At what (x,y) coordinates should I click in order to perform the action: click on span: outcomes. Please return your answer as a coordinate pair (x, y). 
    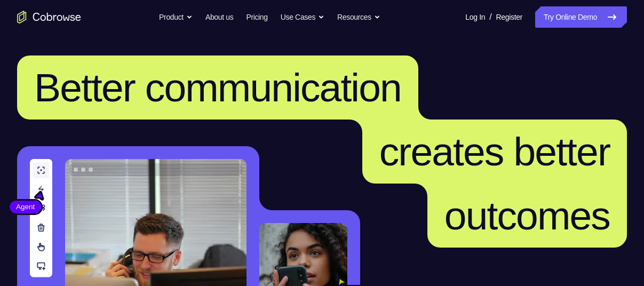
    Looking at the image, I should click on (528, 216).